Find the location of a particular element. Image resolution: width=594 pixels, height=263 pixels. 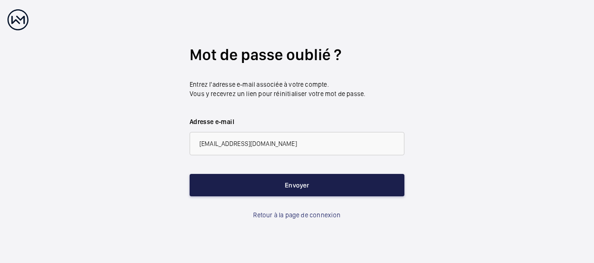

h2: Mot de passe oublié ? is located at coordinates (297, 55).